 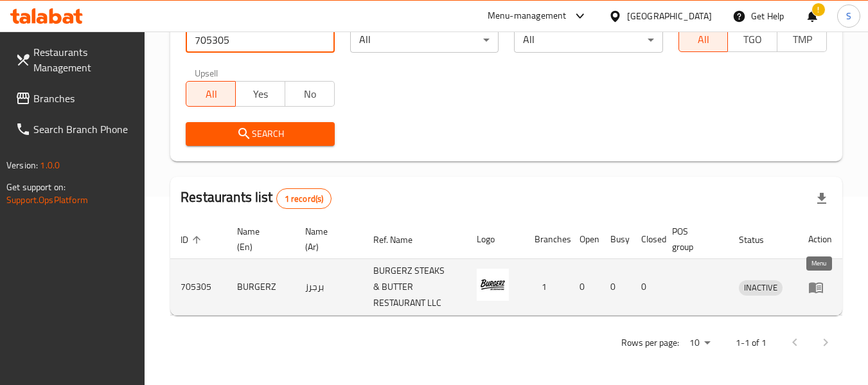 What do you see at coordinates (84, 129) in the screenshot?
I see `span: Search Branch Phone` at bounding box center [84, 129].